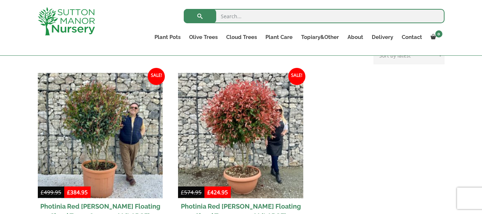  What do you see at coordinates (242, 37) in the screenshot?
I see `a: Cloud Trees` at bounding box center [242, 37].